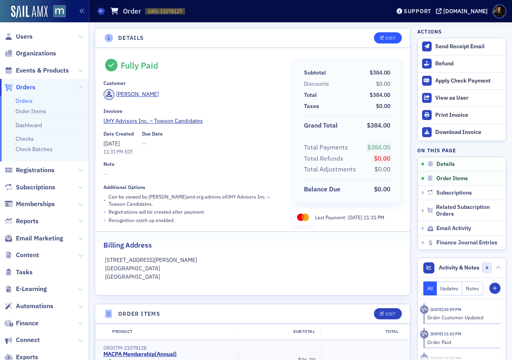 The width and height of the screenshot is (512, 360). What do you see at coordinates (430, 288) in the screenshot?
I see `button: All` at bounding box center [430, 288].